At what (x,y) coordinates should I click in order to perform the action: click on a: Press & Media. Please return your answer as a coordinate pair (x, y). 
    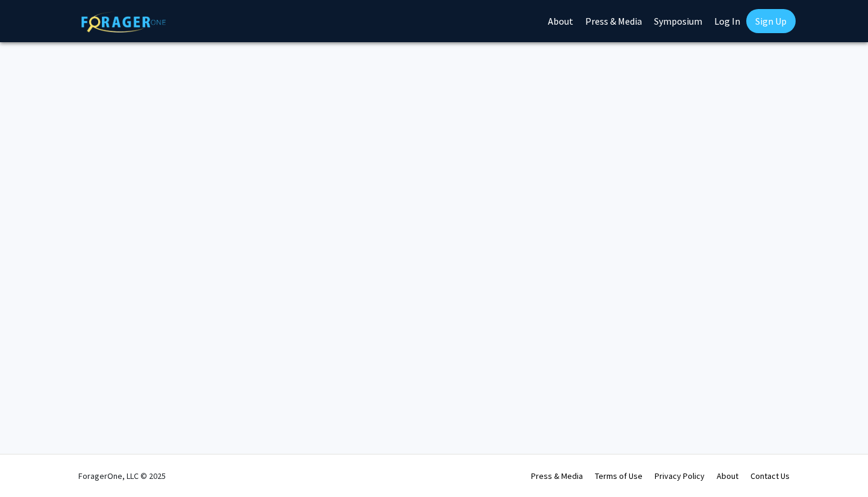
    Looking at the image, I should click on (557, 476).